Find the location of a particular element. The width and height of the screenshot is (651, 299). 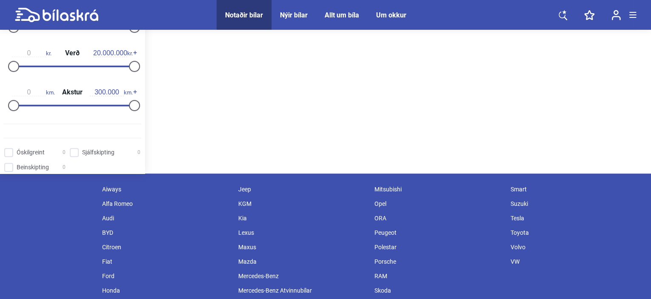

div: Skoda is located at coordinates (438, 291).